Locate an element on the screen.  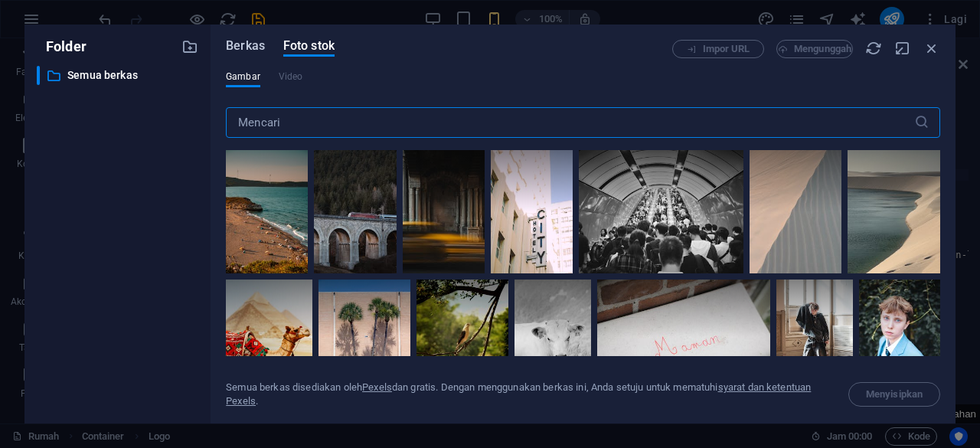
font: Berkas is located at coordinates (245, 45).